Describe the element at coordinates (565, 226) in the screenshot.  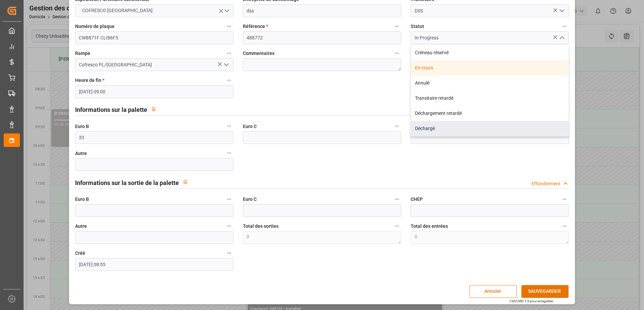
I see `button: Total des entrées` at that location.